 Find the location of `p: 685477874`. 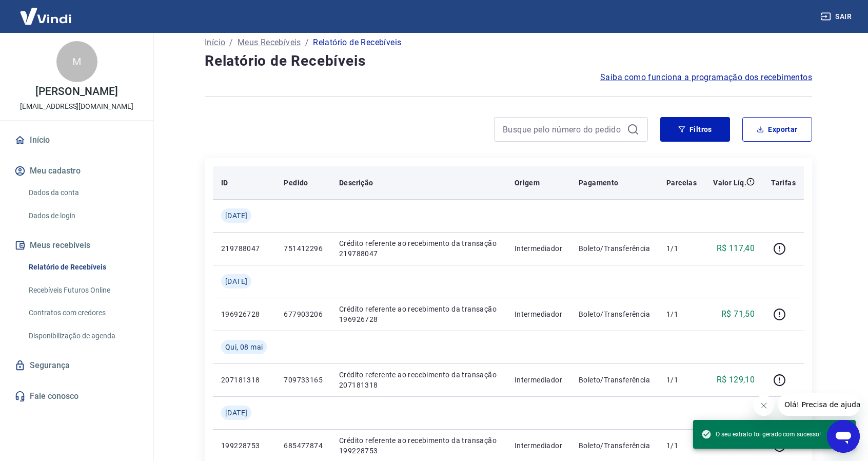

p: 685477874 is located at coordinates (303, 446).